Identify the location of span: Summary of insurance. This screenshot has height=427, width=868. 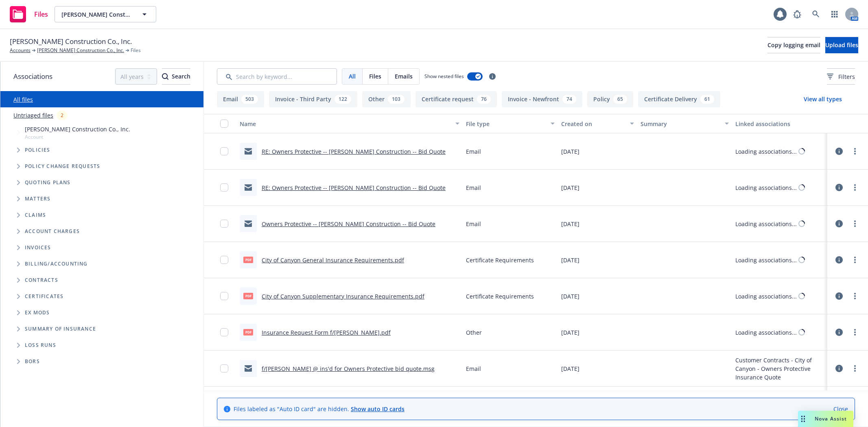
(60, 329).